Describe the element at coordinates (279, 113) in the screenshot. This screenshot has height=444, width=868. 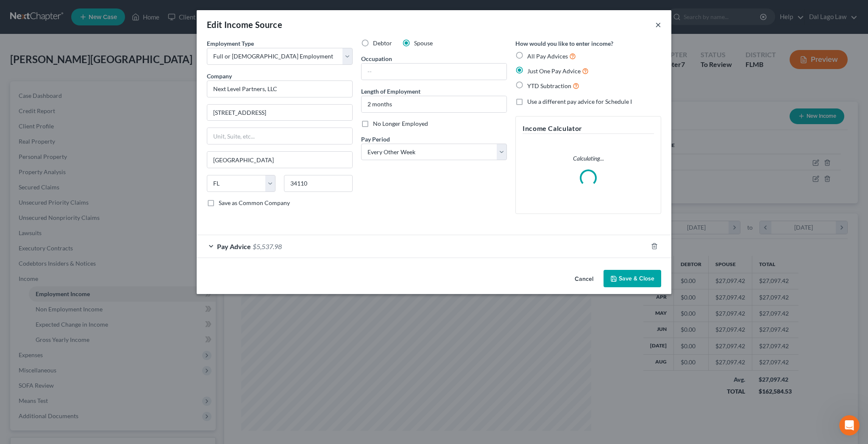
I see `input: Enter address...` at that location.